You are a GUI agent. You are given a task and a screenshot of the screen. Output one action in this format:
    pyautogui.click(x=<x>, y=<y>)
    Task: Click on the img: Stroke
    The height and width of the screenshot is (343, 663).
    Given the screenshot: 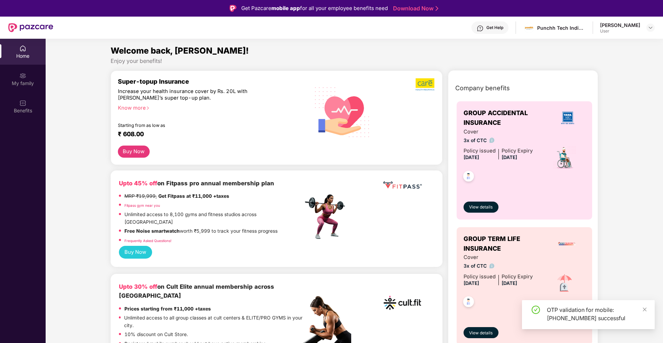 What is the action you would take?
    pyautogui.click(x=437, y=8)
    